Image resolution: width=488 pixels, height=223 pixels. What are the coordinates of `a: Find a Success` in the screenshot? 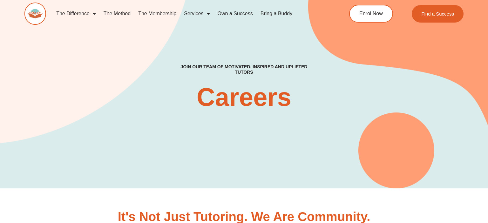 It's located at (437, 14).